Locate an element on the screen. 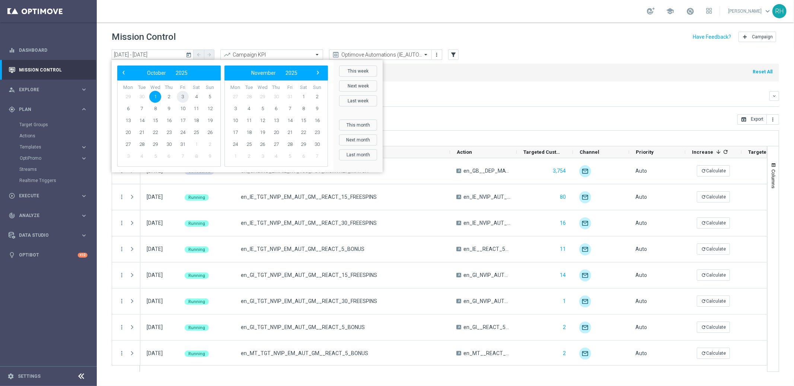 This screenshot has width=794, height=386. span: Analyze is located at coordinates (50, 216).